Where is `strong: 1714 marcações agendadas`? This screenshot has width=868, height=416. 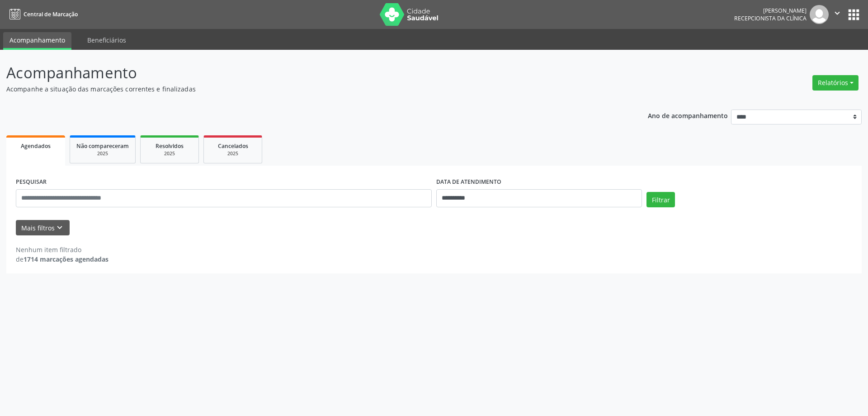 strong: 1714 marcações agendadas is located at coordinates (66, 259).